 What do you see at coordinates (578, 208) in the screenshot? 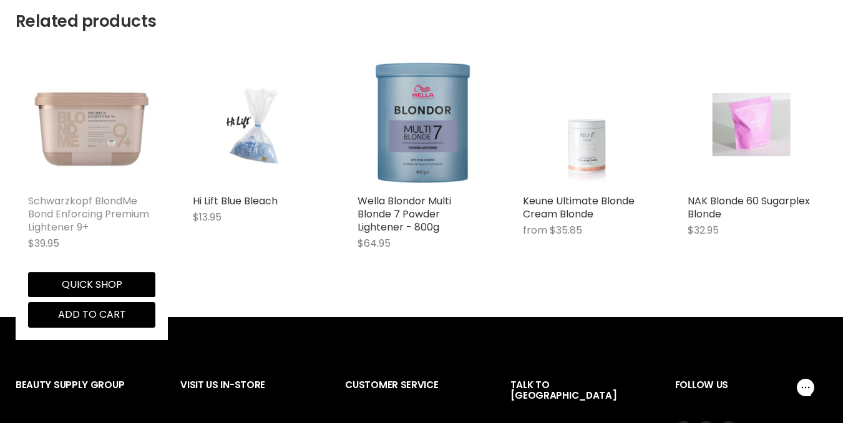
I see `a: Keune Ultimate Blonde Cream Blonde` at bounding box center [578, 208].